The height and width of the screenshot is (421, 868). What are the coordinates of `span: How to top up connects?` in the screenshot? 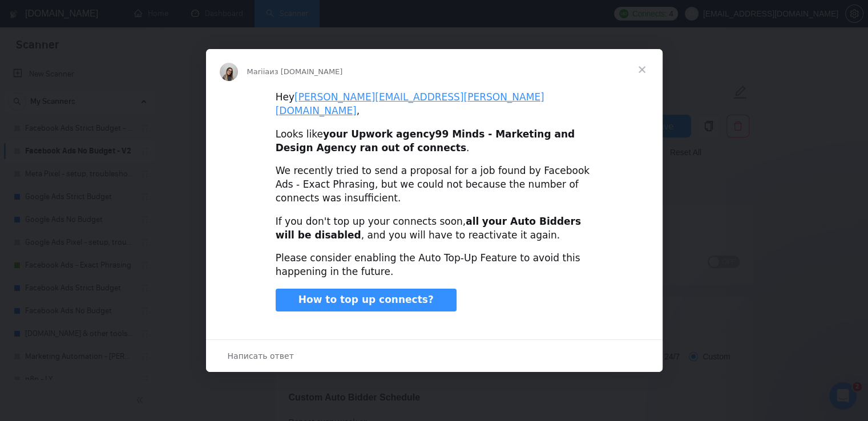 It's located at (366, 300).